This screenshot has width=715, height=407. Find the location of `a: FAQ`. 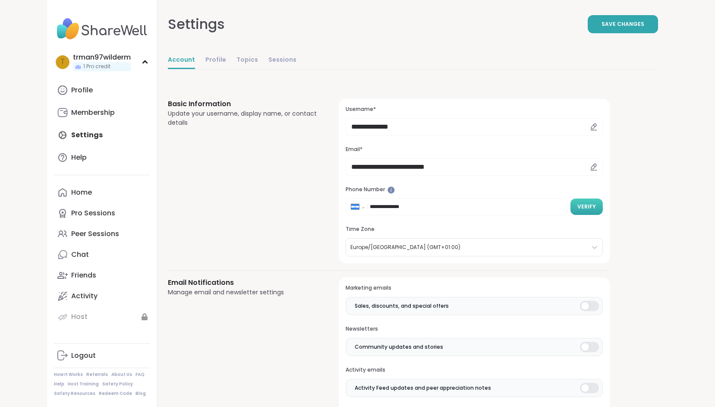

a: FAQ is located at coordinates (140, 375).